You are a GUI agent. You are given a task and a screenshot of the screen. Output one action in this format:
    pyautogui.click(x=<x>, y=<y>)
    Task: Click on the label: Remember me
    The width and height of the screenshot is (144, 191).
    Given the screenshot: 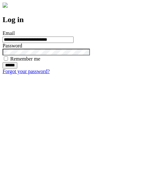 What is the action you would take?
    pyautogui.click(x=25, y=59)
    